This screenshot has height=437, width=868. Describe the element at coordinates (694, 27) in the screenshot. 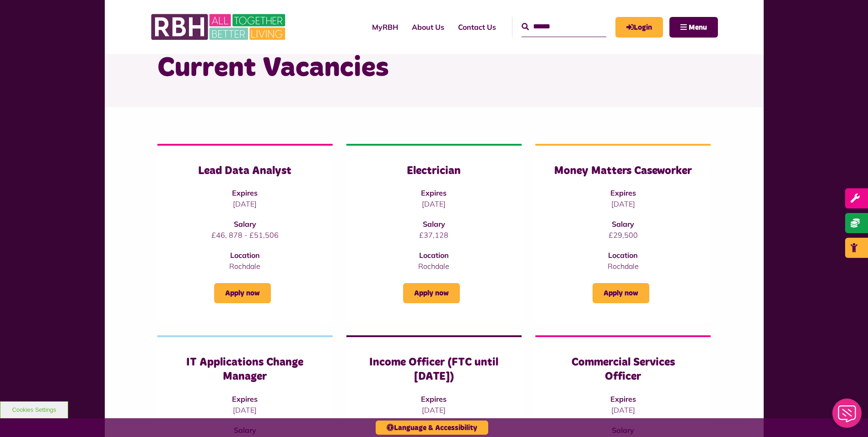

I see `button: Navigation` at that location.